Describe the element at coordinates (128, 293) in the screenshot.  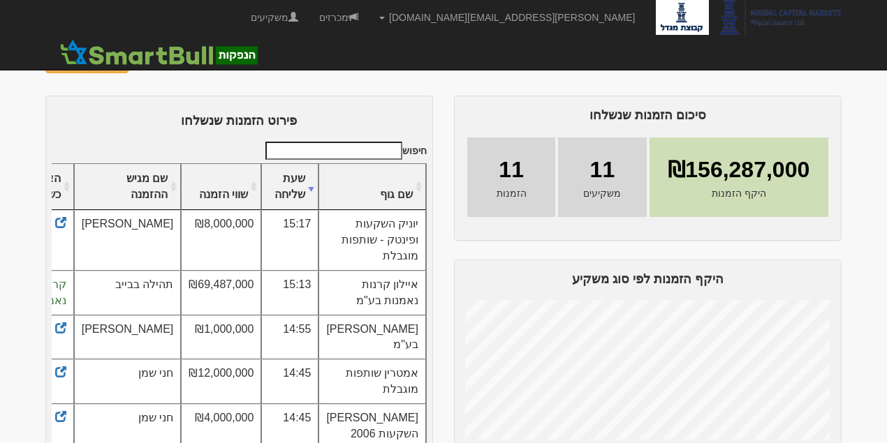
I see `td: תהילה בבייב` at that location.